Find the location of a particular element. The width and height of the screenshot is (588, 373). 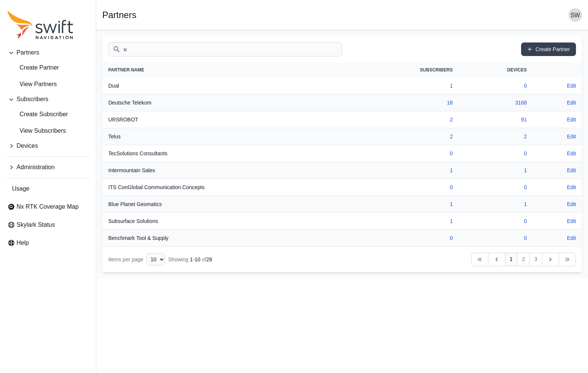

span: 28 is located at coordinates (209, 260).